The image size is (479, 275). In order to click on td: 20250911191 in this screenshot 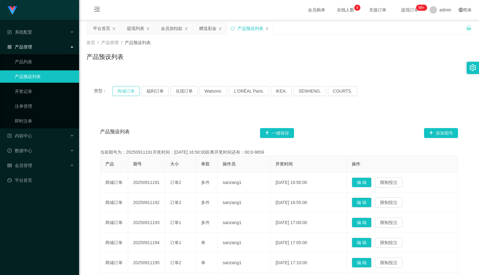, I will do `click(147, 182)`.